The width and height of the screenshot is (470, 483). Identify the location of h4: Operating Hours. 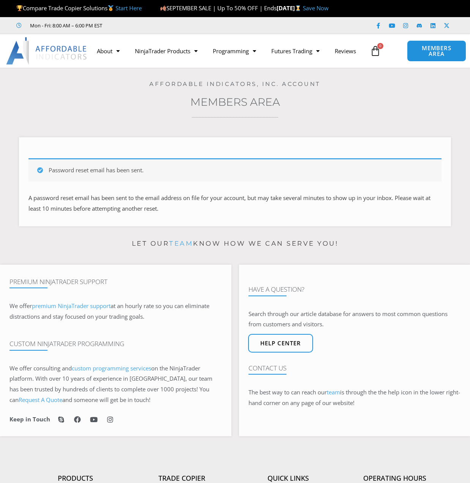
(395, 478).